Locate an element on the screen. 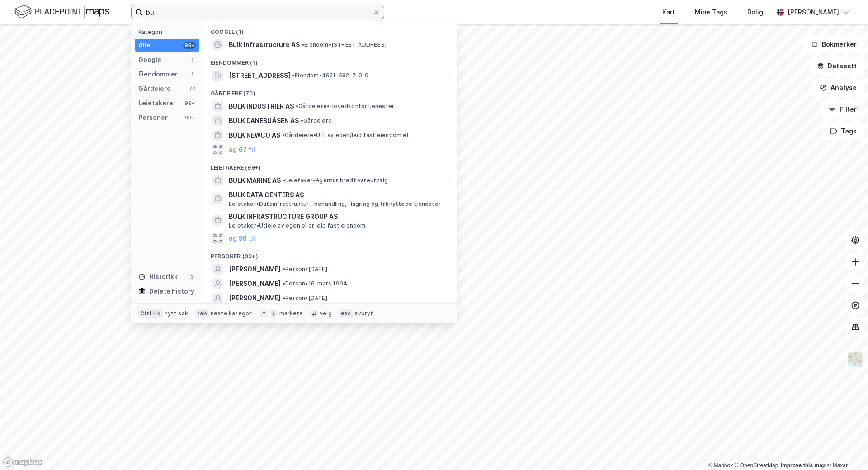  div: Bolig is located at coordinates (755, 12).